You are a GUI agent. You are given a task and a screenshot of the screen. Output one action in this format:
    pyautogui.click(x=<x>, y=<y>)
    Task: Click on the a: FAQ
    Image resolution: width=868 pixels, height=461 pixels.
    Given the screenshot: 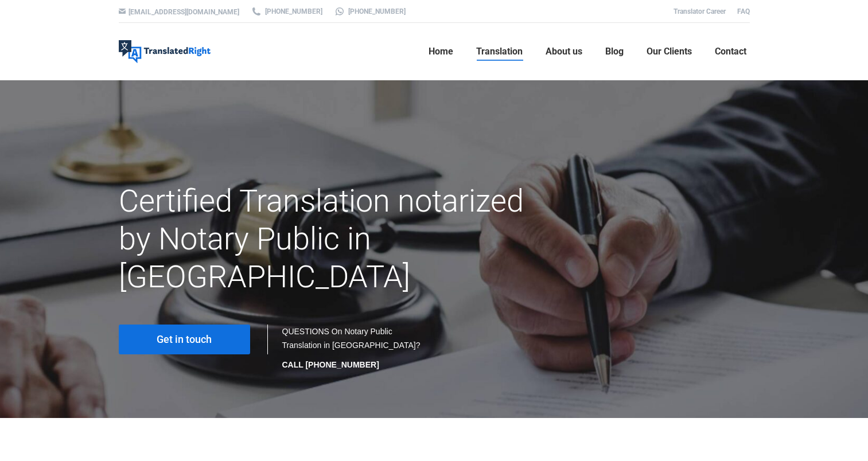 What is the action you would take?
    pyautogui.click(x=743, y=12)
    